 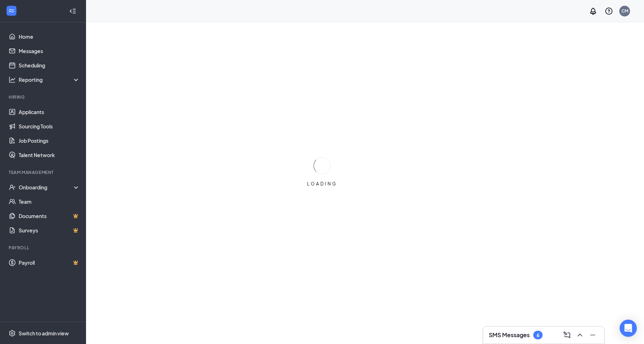 What do you see at coordinates (49, 126) in the screenshot?
I see `a: Sourcing Tools` at bounding box center [49, 126].